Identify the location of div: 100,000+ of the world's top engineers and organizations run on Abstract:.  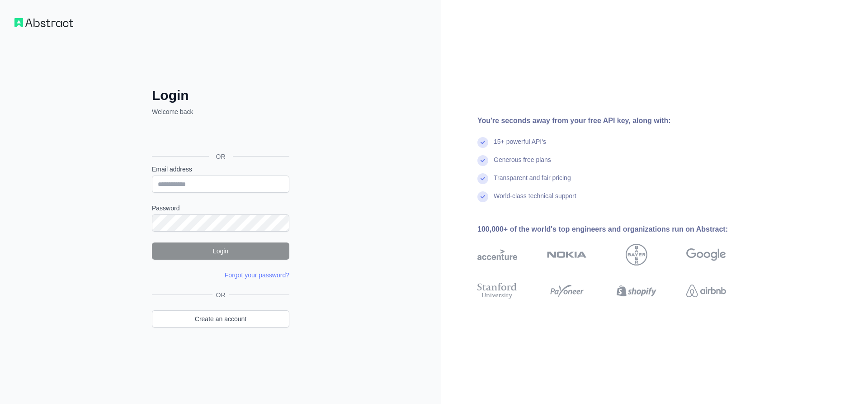
(616, 230).